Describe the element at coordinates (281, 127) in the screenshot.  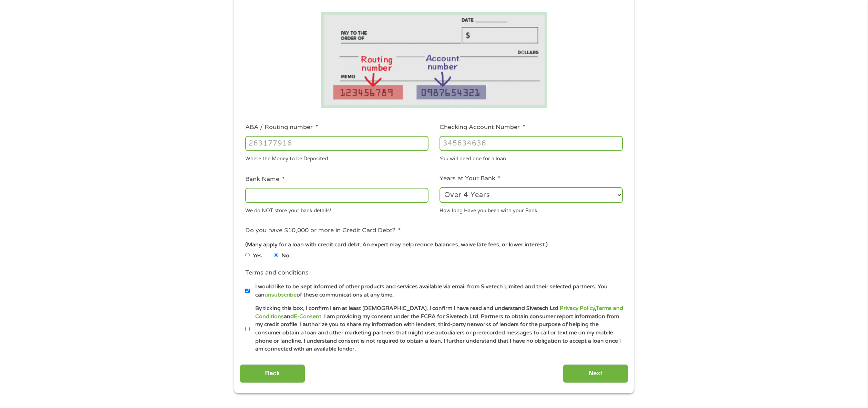
I see `label: ABA / Routing number` at that location.